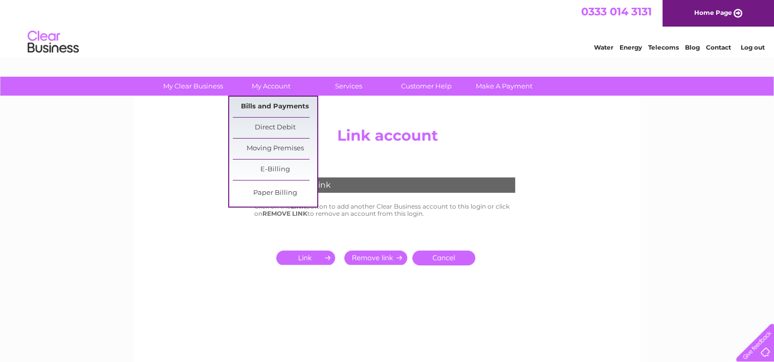  What do you see at coordinates (504, 86) in the screenshot?
I see `a: Make A Payment` at bounding box center [504, 86].